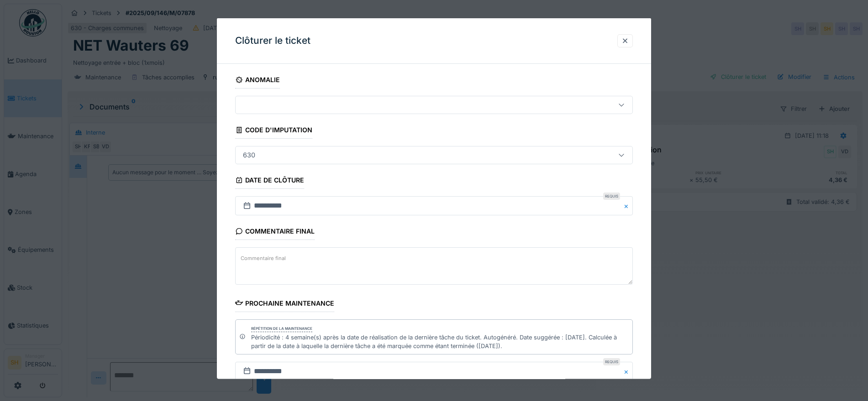  I want to click on div: 630, so click(249, 155).